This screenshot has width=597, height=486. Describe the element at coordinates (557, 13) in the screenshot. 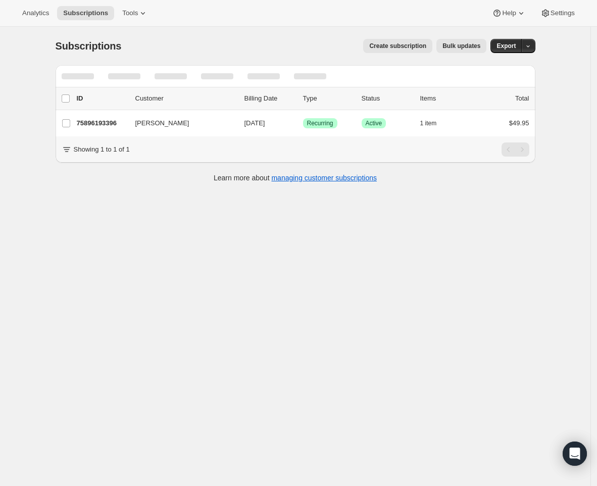

I see `button: Settings` at that location.